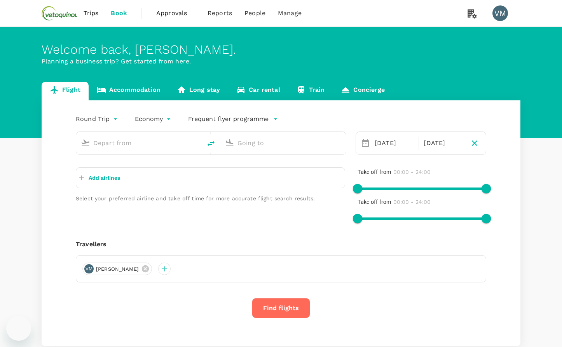 The width and height of the screenshot is (562, 347). Describe the element at coordinates (104, 178) in the screenshot. I see `p: Add airlines` at that location.